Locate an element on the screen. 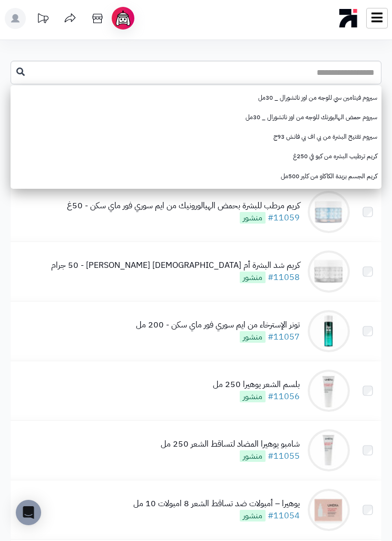 The image size is (392, 541). img: تونر الإسترخاء من ايم سوري فور ماي سكن - 200 مل is located at coordinates (329, 331).